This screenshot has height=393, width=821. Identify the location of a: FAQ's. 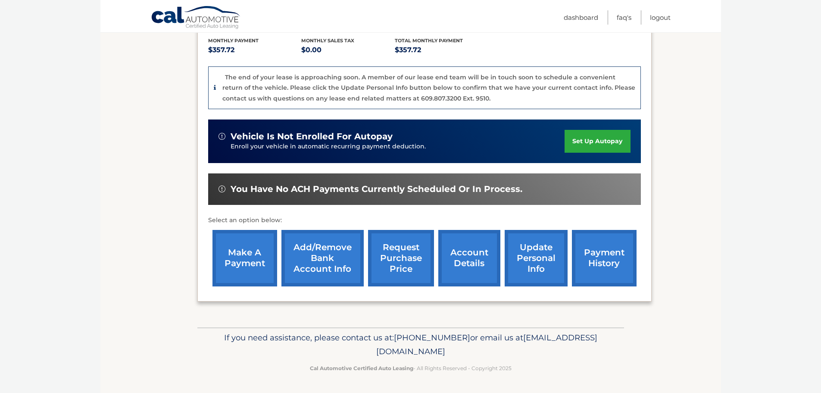
(624, 17).